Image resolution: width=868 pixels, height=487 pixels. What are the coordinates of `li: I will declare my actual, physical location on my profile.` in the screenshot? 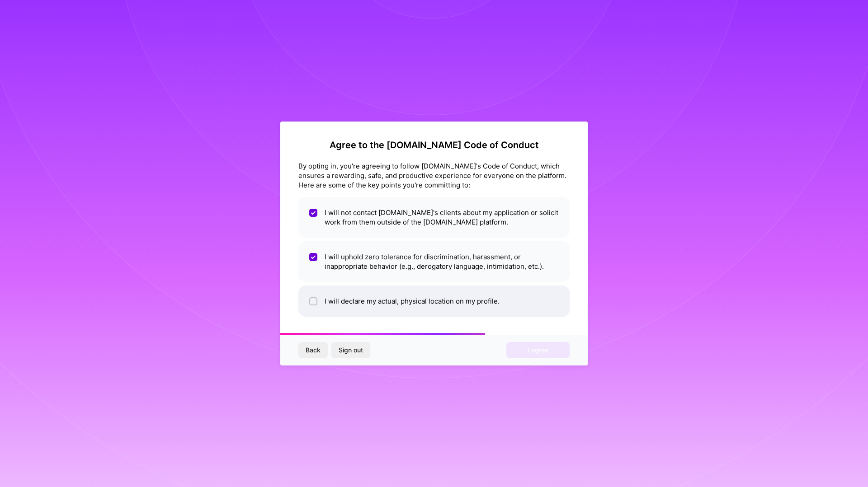 It's located at (434, 301).